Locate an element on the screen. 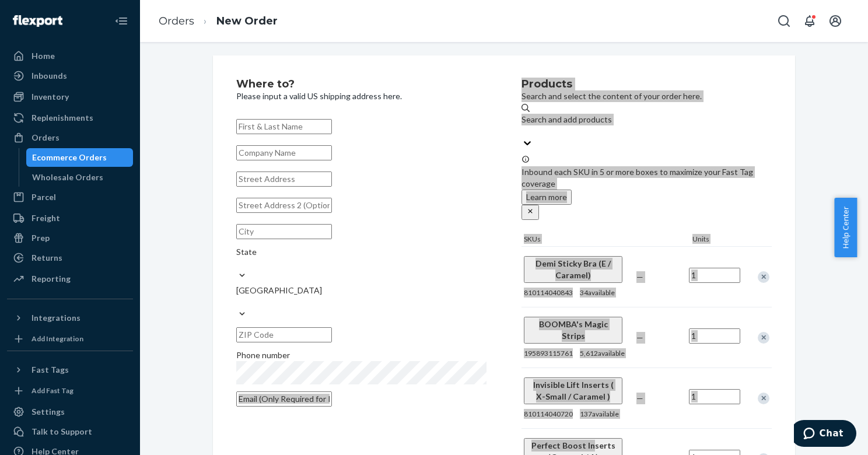 The width and height of the screenshot is (868, 455). a: Add Fast Tag is located at coordinates (70, 391).